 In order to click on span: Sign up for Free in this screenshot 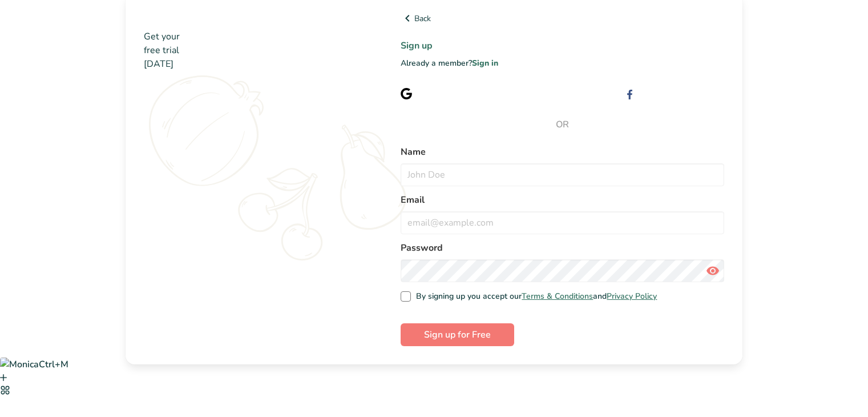, I will do `click(458, 335)`.